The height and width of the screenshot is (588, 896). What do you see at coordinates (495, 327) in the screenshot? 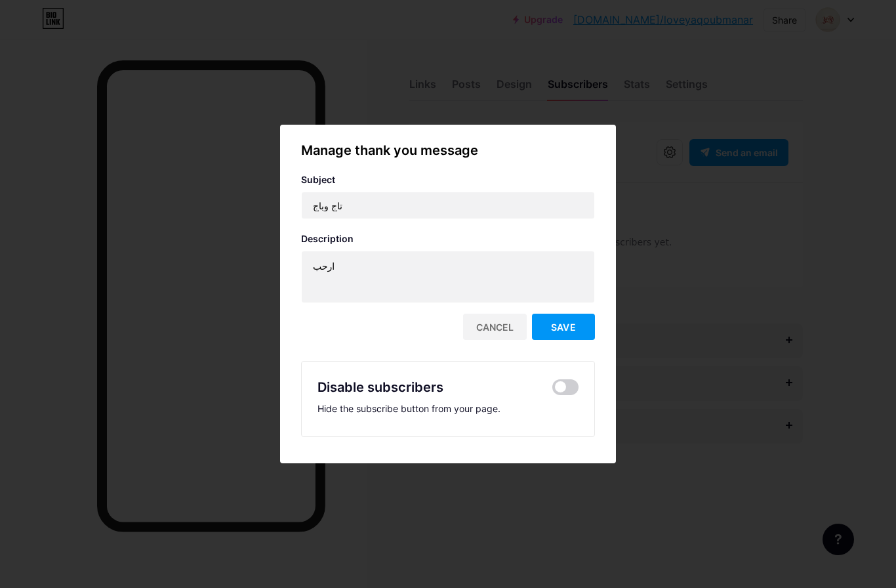
I see `div: Cancel` at bounding box center [495, 327].